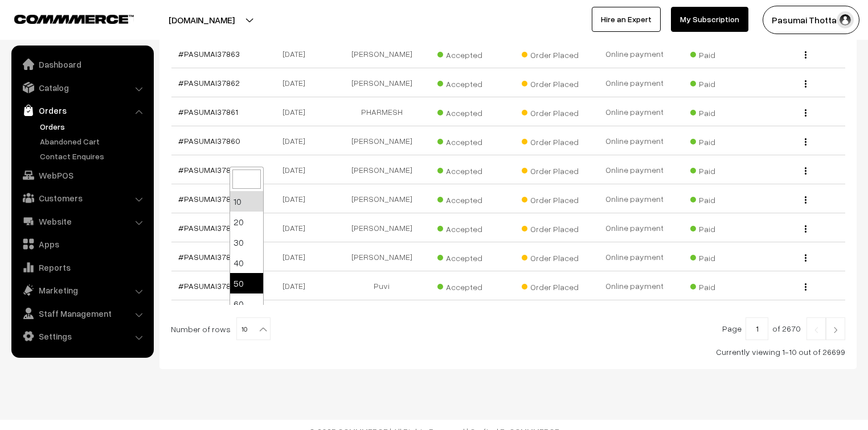 The height and width of the screenshot is (430, 868). I want to click on a: Apps, so click(82, 244).